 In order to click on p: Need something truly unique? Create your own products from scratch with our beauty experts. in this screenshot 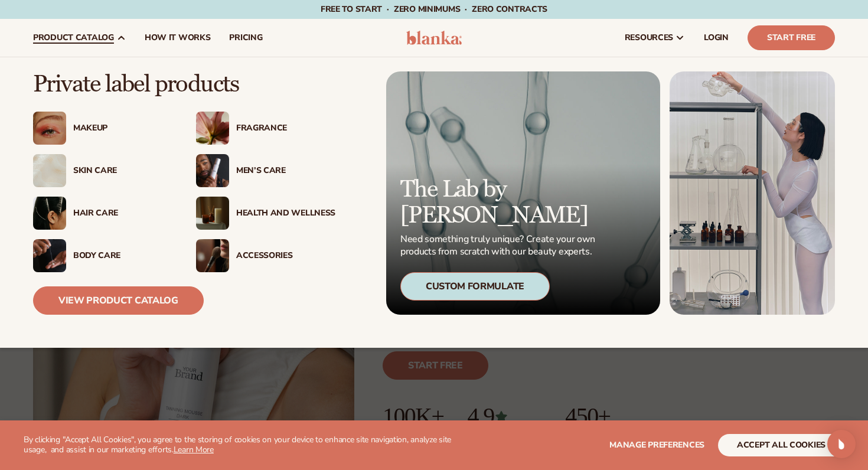, I will do `click(500, 246)`.